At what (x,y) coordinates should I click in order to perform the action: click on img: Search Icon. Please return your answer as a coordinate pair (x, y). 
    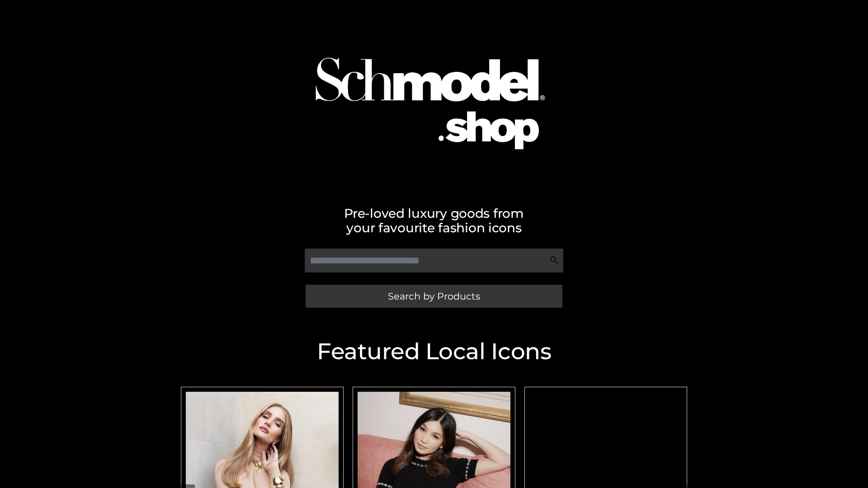
    Looking at the image, I should click on (554, 260).